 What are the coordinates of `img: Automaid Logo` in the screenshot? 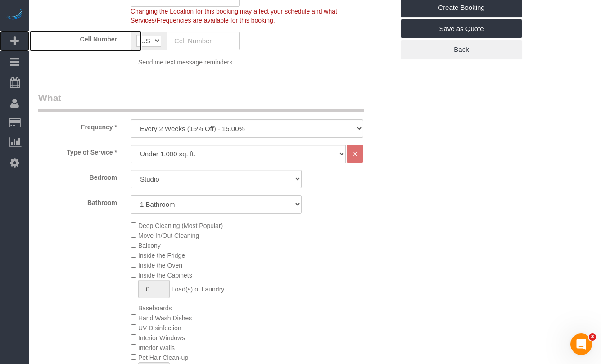 It's located at (14, 15).